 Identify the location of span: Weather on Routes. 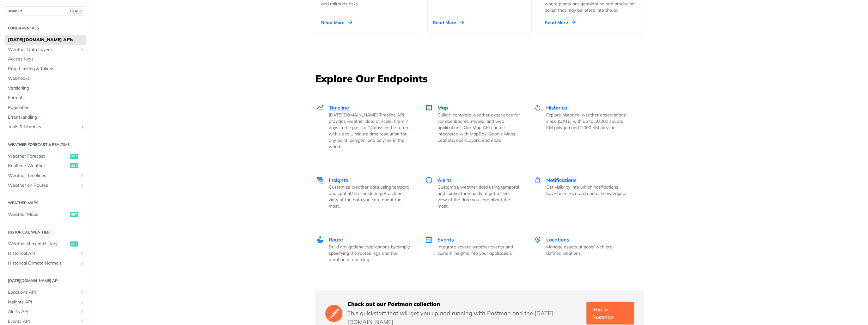
(43, 185).